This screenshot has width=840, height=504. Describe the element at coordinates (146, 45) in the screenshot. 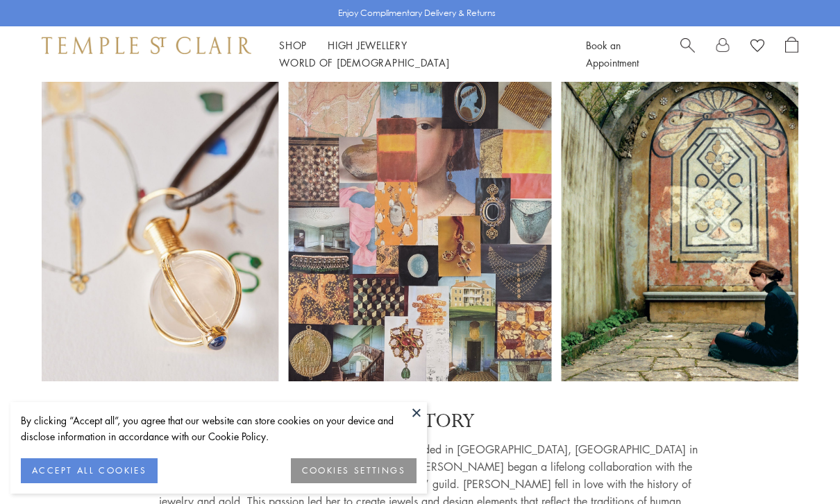

I see `img: Temple St. Clair` at that location.